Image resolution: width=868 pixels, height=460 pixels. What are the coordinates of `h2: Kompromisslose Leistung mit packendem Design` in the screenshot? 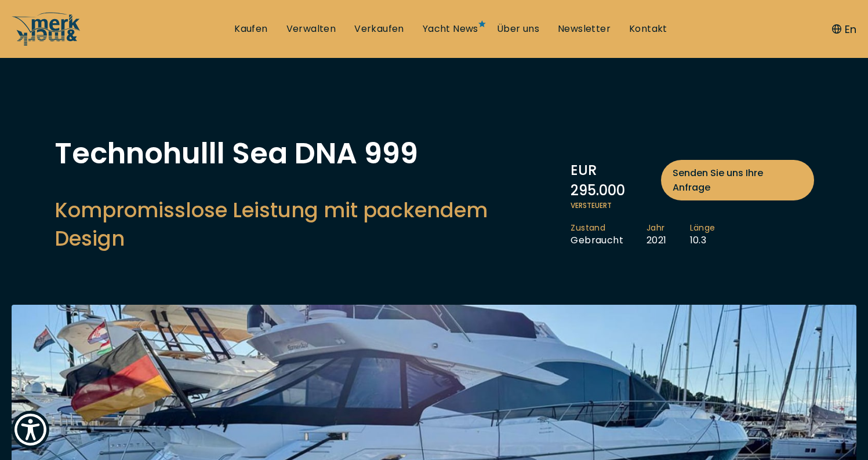 It's located at (307, 224).